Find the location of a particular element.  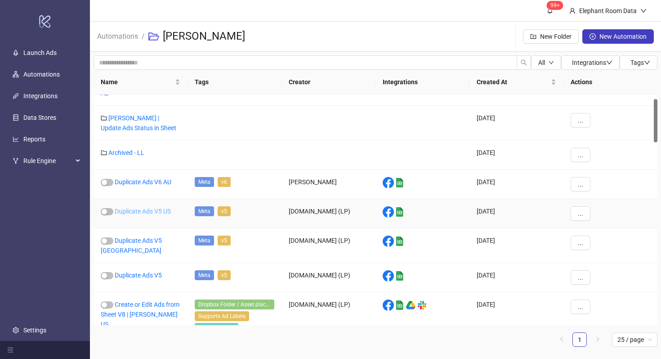

span: Tags is located at coordinates (641, 63).